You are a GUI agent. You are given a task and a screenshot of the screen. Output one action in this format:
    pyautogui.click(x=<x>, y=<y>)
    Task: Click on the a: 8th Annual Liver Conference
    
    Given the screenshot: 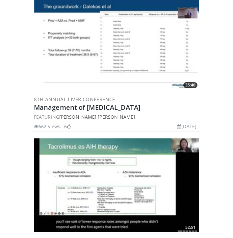 What is the action you would take?
    pyautogui.click(x=74, y=99)
    